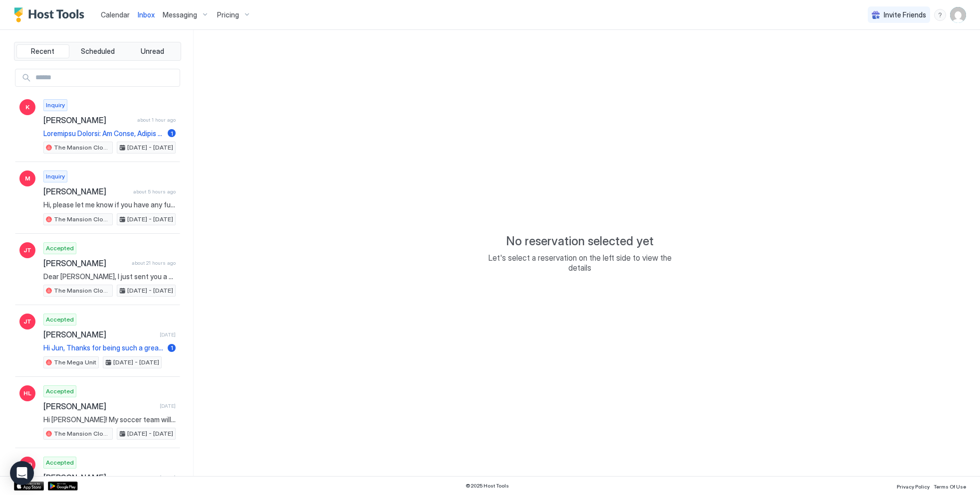 This screenshot has height=495, width=980. Describe the element at coordinates (43, 51) in the screenshot. I see `button: Recent` at that location.